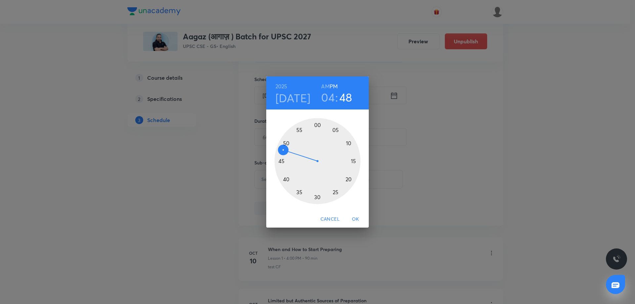 The height and width of the screenshot is (304, 635). Describe the element at coordinates (325, 86) in the screenshot. I see `h6: AM` at that location.